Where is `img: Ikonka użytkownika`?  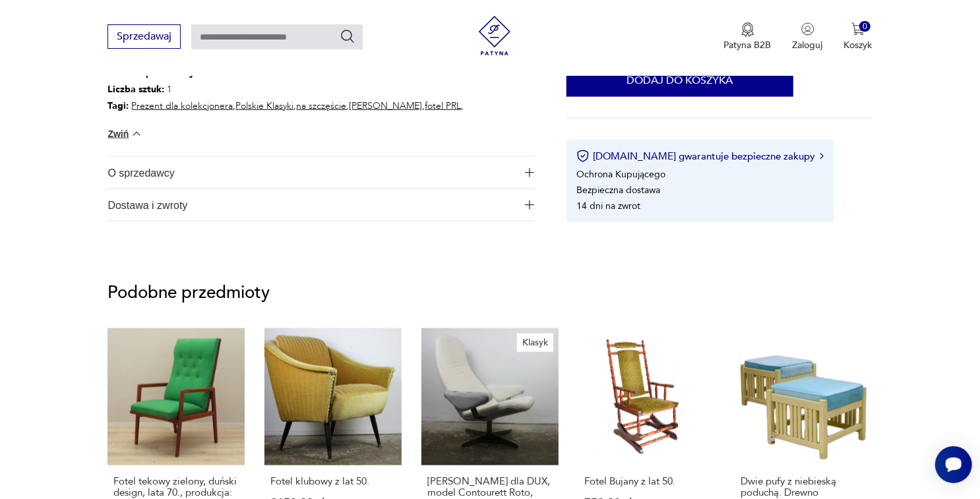
img: Ikonka użytkownika is located at coordinates (808, 29).